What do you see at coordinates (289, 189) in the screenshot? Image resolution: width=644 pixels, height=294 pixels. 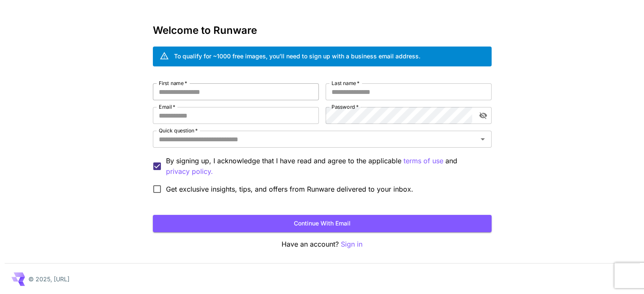 I see `span: Get exclusive insights, tips, and offers from Runware delivered to your inbox.` at bounding box center [289, 189].